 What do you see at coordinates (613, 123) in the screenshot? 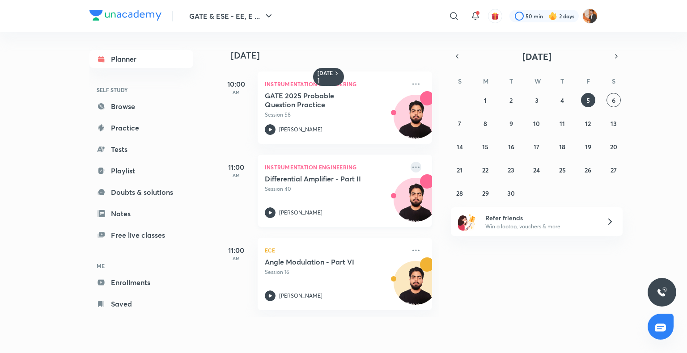
I see `button: September 13, 2025` at bounding box center [613, 123].